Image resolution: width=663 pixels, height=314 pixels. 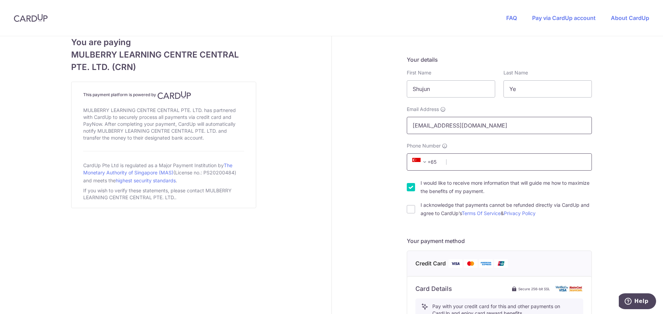 What do you see at coordinates (164, 95) in the screenshot?
I see `h4: This payment platform is powered by` at bounding box center [164, 95].